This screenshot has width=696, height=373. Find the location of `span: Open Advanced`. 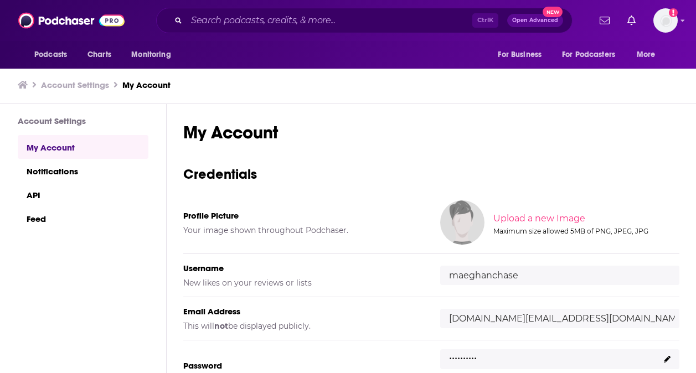

span: Open Advanced is located at coordinates (535, 20).